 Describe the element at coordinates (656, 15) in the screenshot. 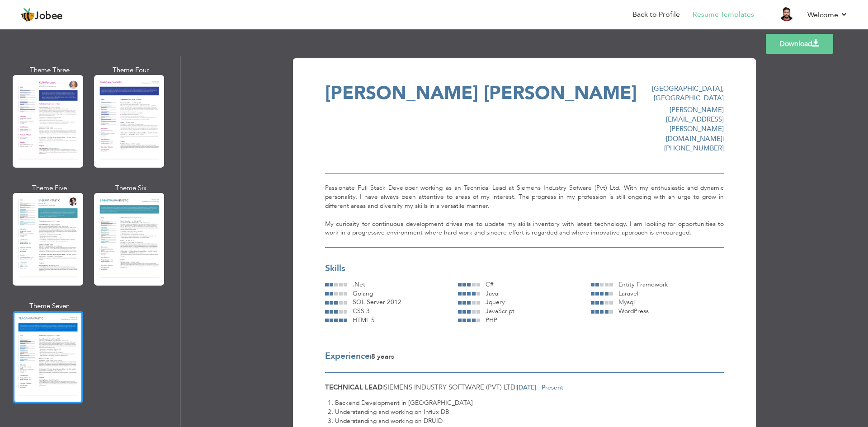

I see `a: Back to Profile` at that location.